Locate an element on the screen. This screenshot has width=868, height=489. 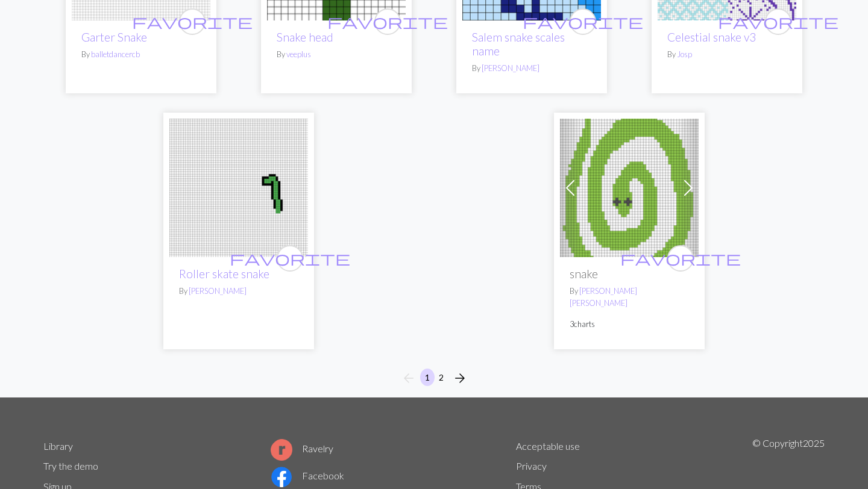
a: snake is located at coordinates (629, 186).